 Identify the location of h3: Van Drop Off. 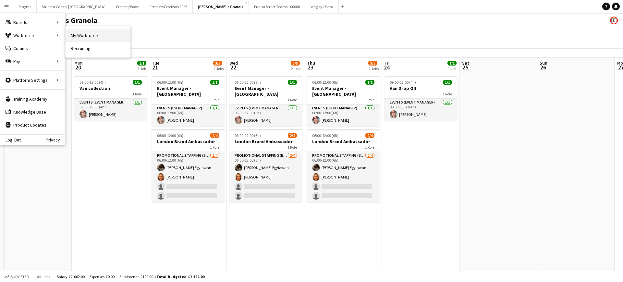
(421, 88).